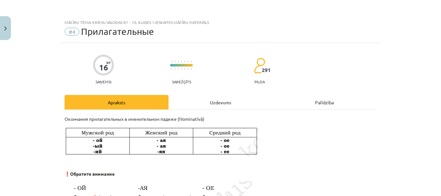 This screenshot has height=196, width=441. What do you see at coordinates (5, 28) in the screenshot?
I see `img: icon-close-lesson-0947bae3869378f0d4975bcd49f059093ad1ed9edebbc8119c70593378902aed.svg` at bounding box center [5, 28].